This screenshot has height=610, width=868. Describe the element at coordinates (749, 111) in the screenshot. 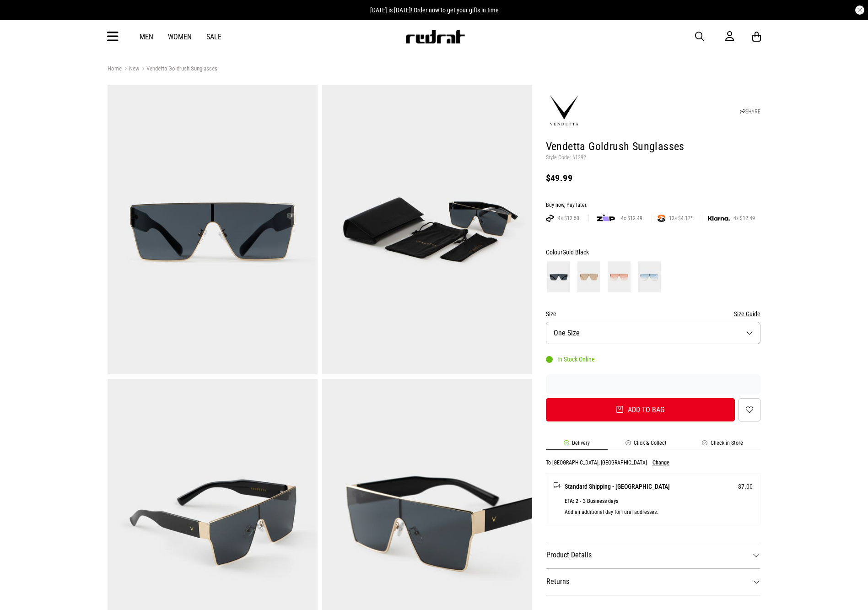

I see `a: SHARE` at that location.